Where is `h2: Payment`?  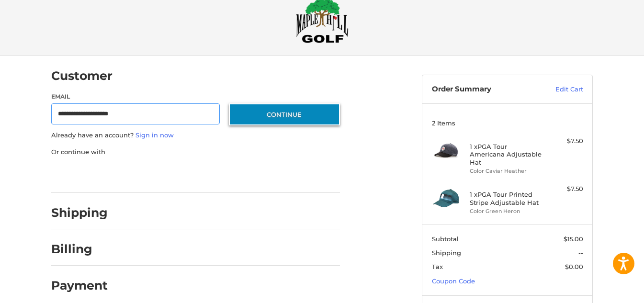 h2: Payment is located at coordinates (79, 285).